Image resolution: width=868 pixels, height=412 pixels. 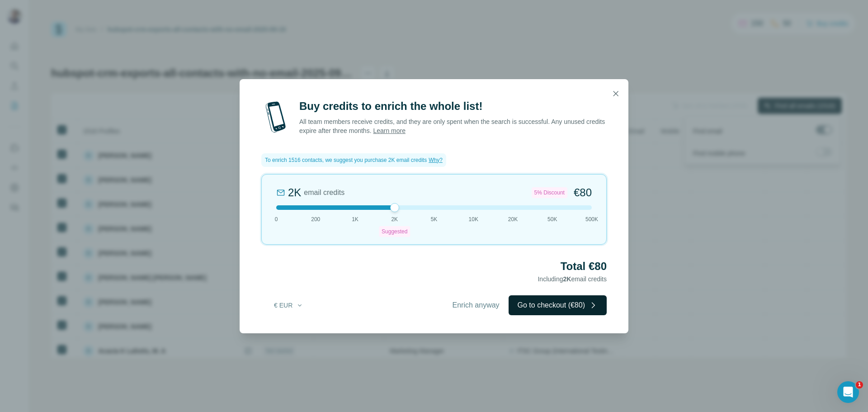 I want to click on span: email credits, so click(x=324, y=193).